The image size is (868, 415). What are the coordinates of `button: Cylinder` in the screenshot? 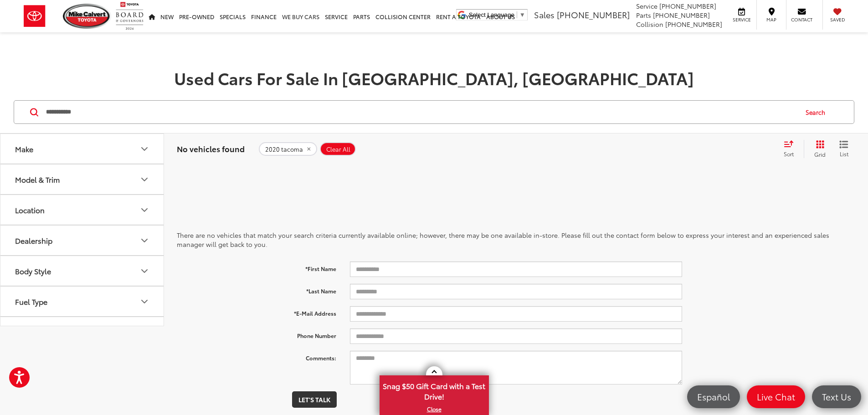 It's located at (82, 332).